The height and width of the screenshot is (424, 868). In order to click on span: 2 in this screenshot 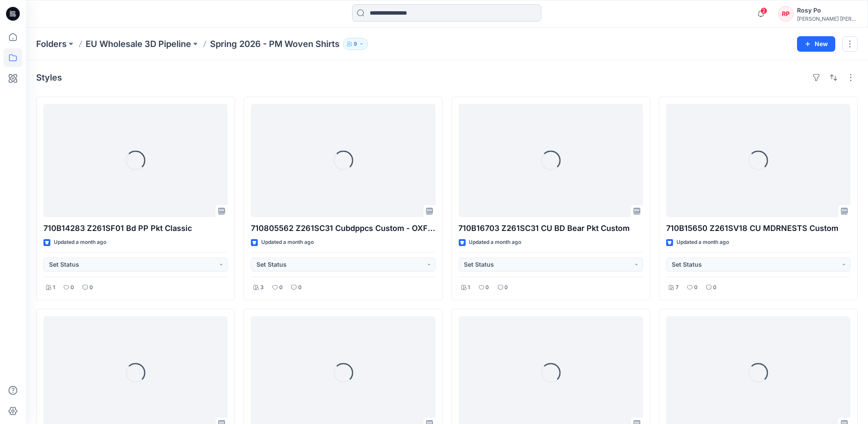, I will do `click(764, 11)`.